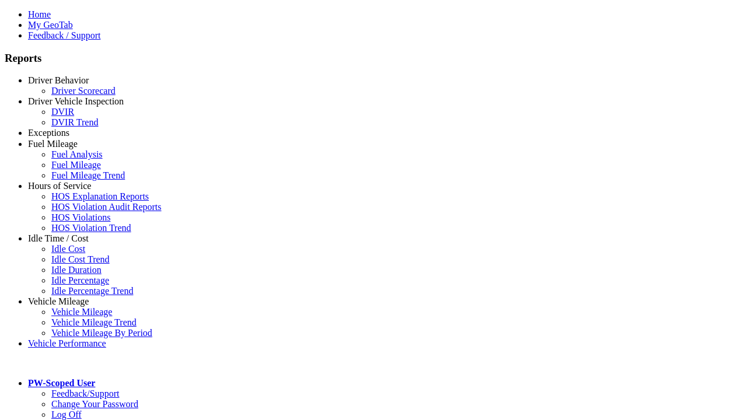  I want to click on a: Feedback/Support, so click(85, 393).